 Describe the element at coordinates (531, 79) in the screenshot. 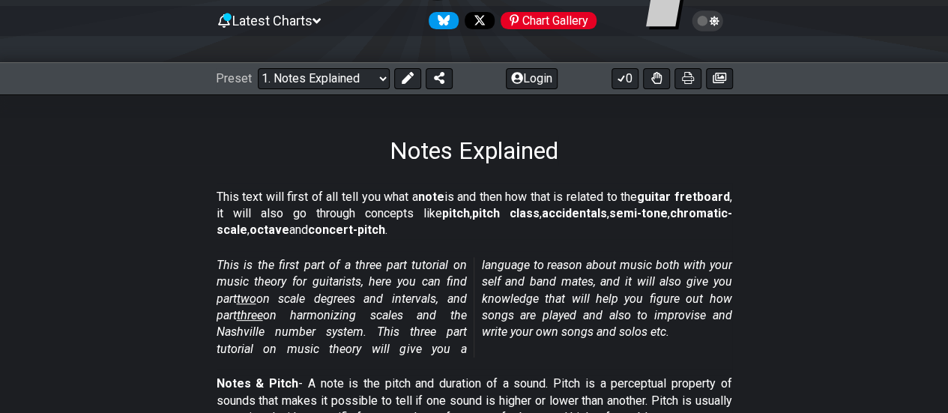

I see `button: Login` at that location.